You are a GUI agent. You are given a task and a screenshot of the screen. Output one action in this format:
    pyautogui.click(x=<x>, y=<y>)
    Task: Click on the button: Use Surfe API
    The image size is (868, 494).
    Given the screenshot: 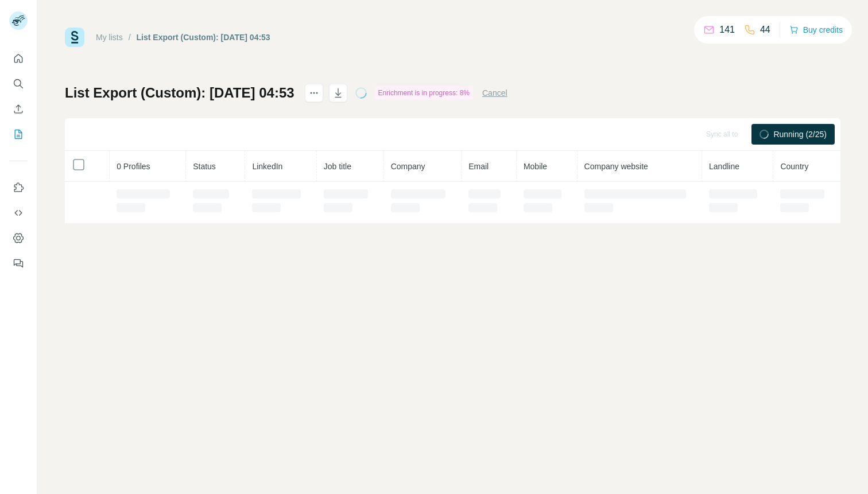 What is the action you would take?
    pyautogui.click(x=18, y=213)
    